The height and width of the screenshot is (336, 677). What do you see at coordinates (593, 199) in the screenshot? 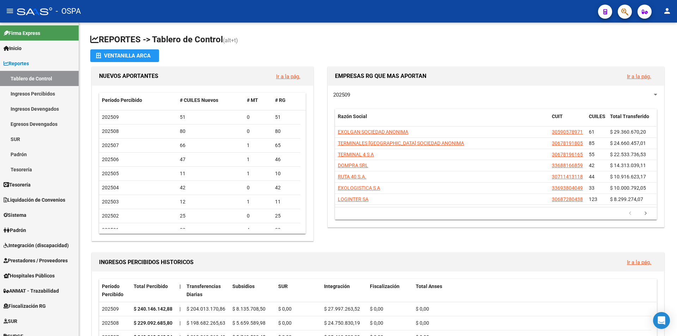
I see `span: 123` at bounding box center [593, 199].